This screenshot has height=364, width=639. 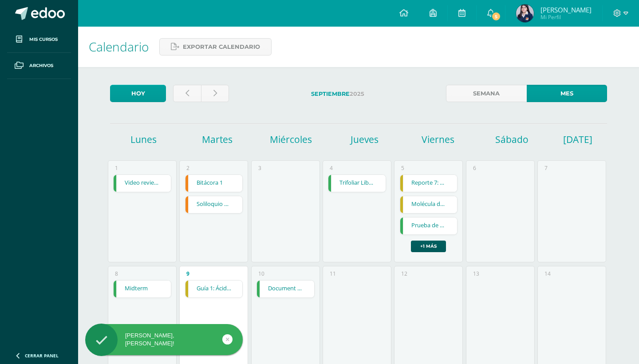 I want to click on strong: Septiembre, so click(x=330, y=94).